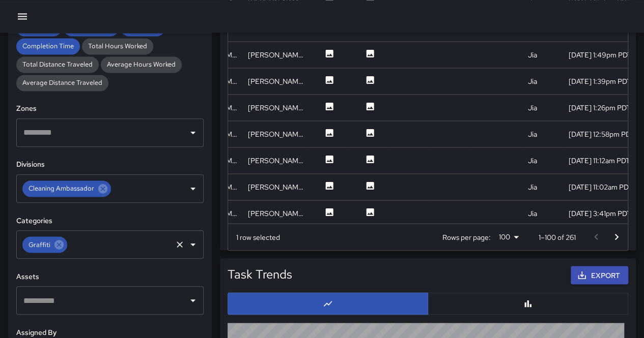 The image size is (644, 338). Describe the element at coordinates (600, 213) in the screenshot. I see `div: 8/27/2025, 3:41pm PDT` at that location.